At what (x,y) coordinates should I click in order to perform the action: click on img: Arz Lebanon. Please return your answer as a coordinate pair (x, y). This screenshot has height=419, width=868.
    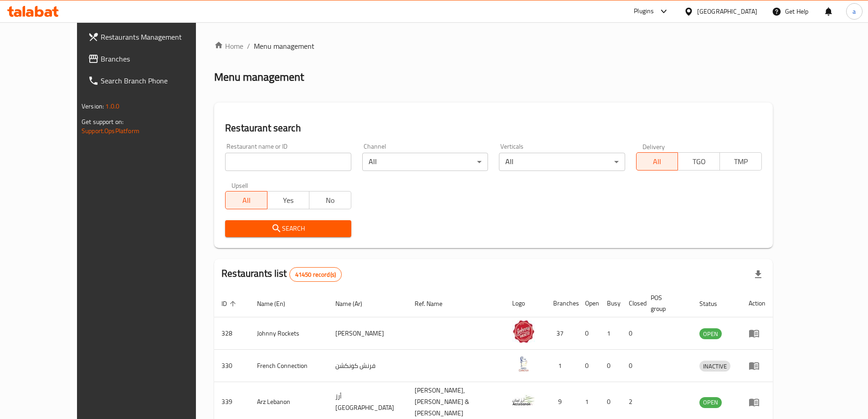
    Looking at the image, I should click on (523, 400).